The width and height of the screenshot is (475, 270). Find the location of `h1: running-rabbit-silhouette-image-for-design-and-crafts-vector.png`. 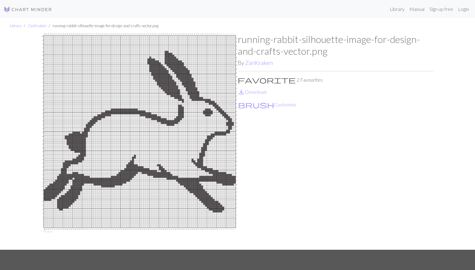

h1: running-rabbit-silhouette-image-for-design-and-crafts-vector.png is located at coordinates (335, 45).